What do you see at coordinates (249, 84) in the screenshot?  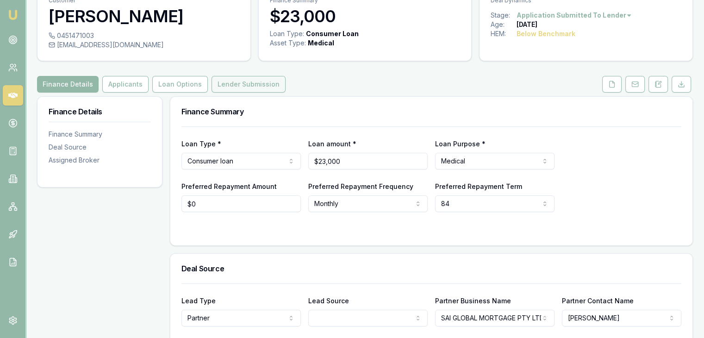 I see `a: Lender Submission` at bounding box center [249, 84].